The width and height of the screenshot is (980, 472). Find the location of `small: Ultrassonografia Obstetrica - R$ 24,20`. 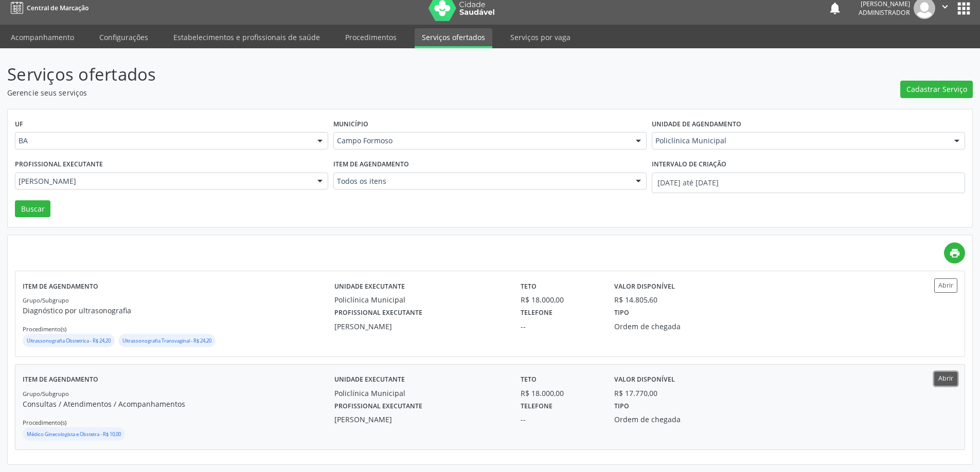

small: Ultrassonografia Obstetrica - R$ 24,20 is located at coordinates (69, 341).